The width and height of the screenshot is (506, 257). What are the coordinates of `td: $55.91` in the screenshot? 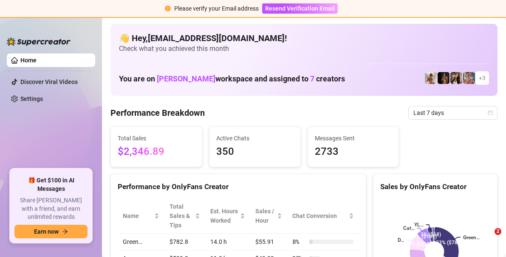 It's located at (268, 242).